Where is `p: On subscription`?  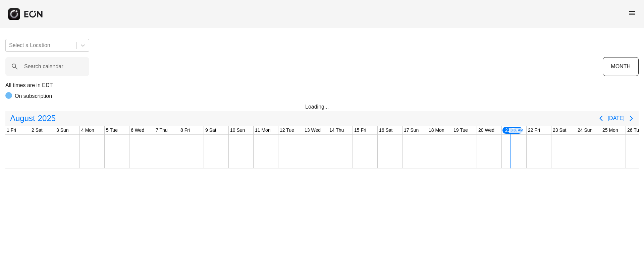 p: On subscription is located at coordinates (33, 96).